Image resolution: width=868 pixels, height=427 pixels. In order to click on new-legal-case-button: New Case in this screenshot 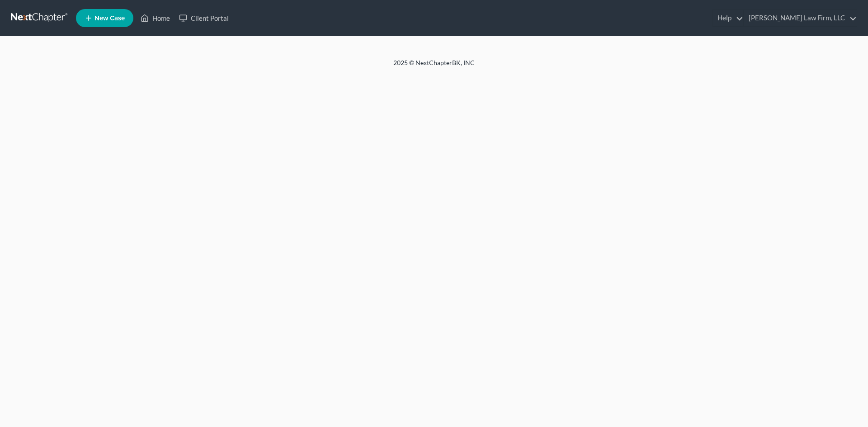, I will do `click(104, 18)`.